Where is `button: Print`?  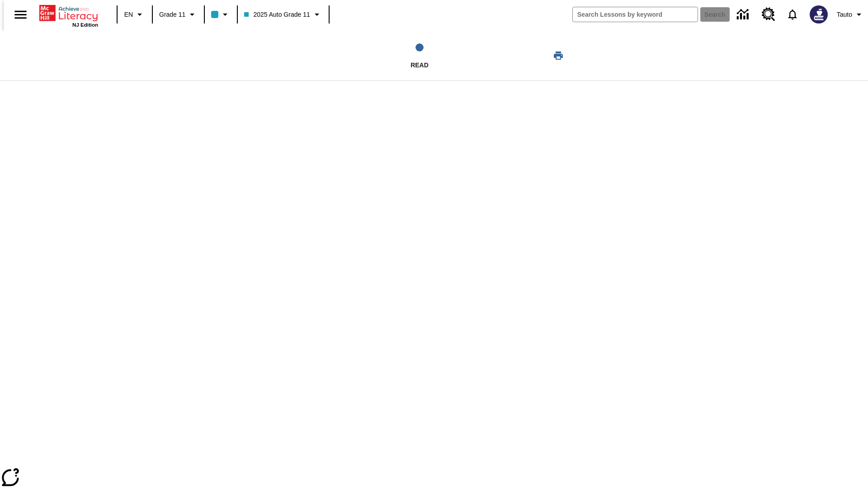
button: Print is located at coordinates (558, 56).